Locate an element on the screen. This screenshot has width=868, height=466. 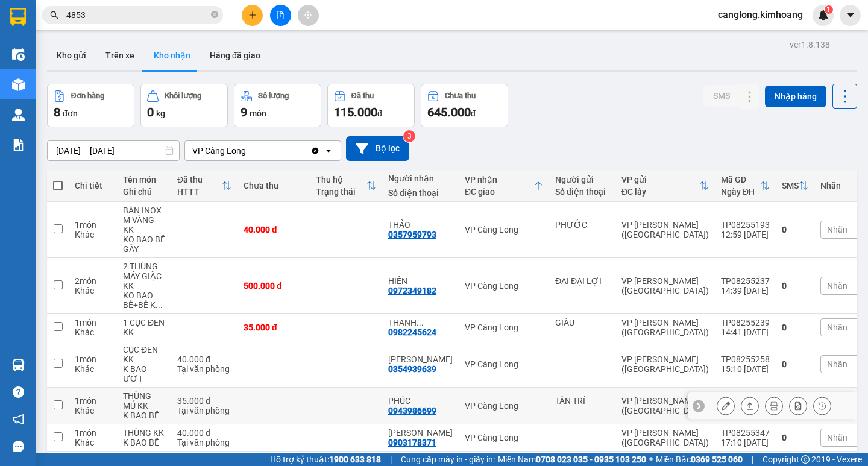
img: logo-vxr is located at coordinates (18, 17).